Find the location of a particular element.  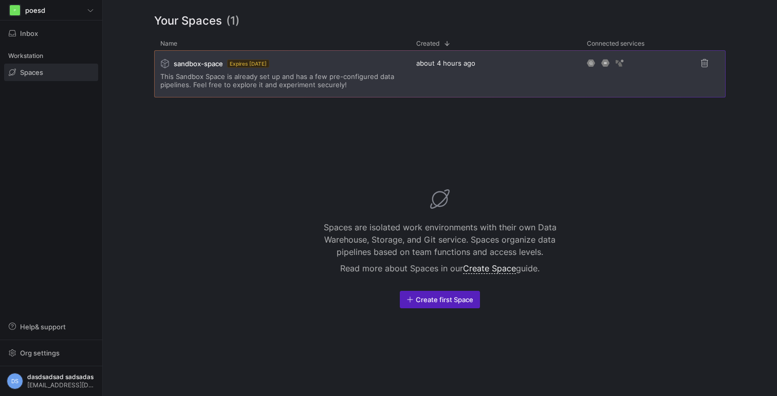

span: (1) is located at coordinates (233, 21).